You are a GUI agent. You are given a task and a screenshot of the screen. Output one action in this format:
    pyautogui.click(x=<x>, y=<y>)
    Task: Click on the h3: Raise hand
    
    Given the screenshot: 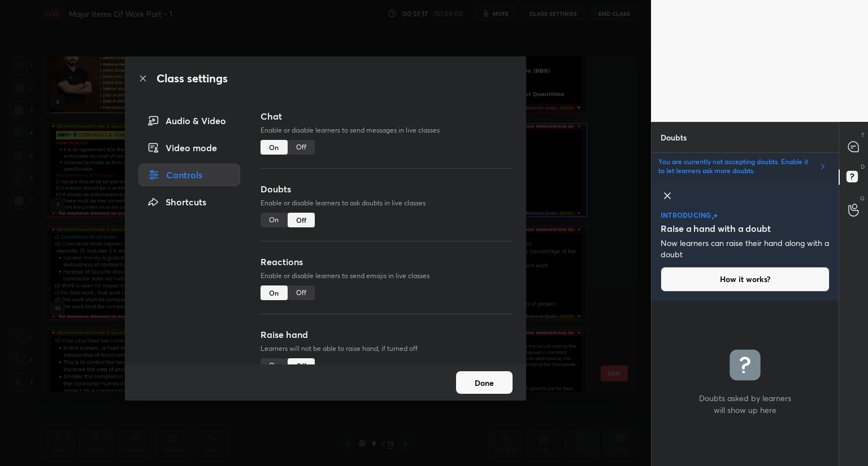 What is the action you would take?
    pyautogui.click(x=387, y=334)
    